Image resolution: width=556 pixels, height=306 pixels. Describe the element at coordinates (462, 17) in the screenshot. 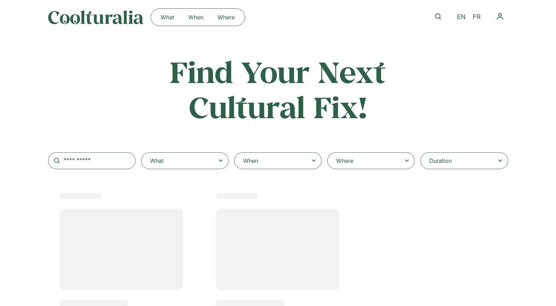

I see `a: EN` at that location.